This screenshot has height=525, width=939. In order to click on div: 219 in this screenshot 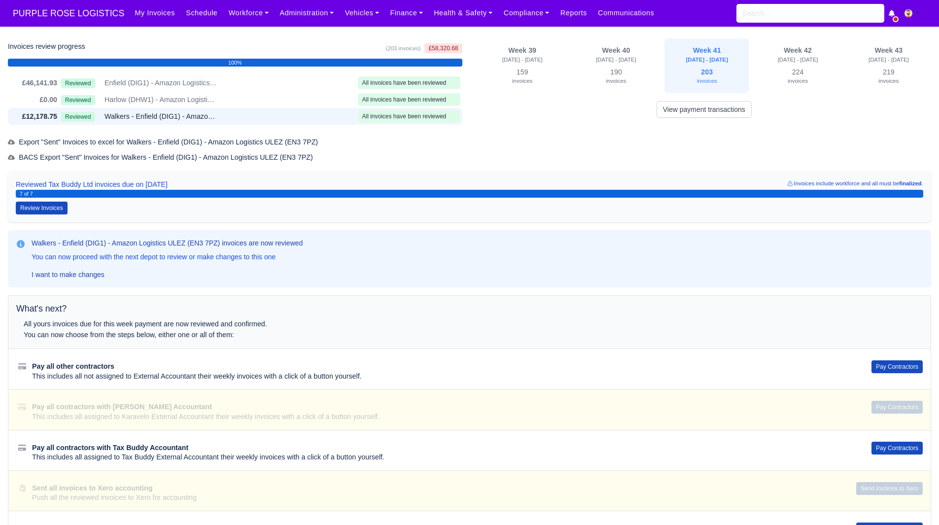, I will do `click(888, 77)`.